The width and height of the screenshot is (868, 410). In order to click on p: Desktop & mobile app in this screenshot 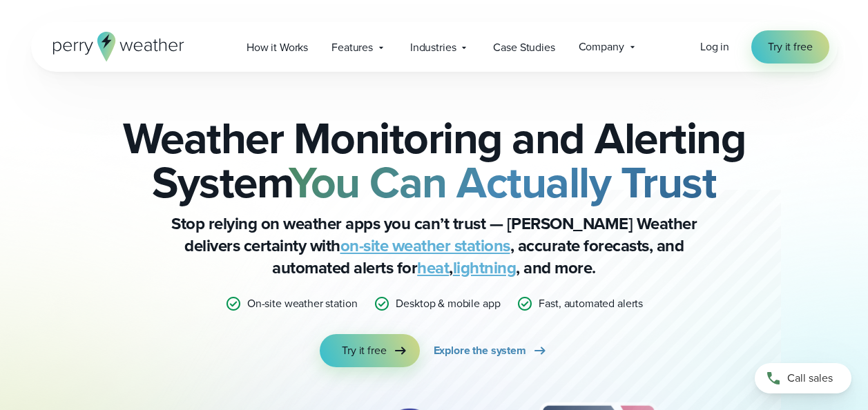, I will do `click(448, 304)`.